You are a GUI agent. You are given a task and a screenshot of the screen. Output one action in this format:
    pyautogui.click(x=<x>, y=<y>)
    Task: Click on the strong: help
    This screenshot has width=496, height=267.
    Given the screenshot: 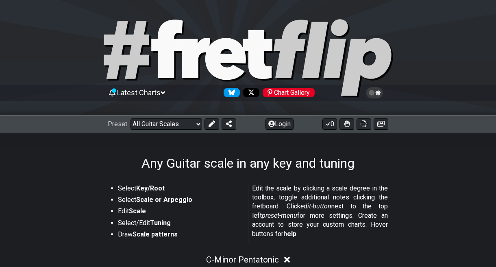 What is the action you would take?
    pyautogui.click(x=290, y=234)
    